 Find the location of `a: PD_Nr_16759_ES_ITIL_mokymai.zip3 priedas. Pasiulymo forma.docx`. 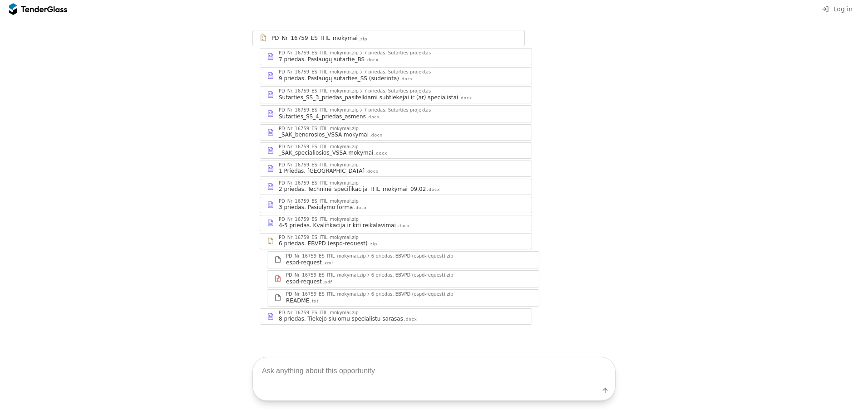

a: PD_Nr_16759_ES_ITIL_mokymai.zip3 priedas. Pasiulymo forma.docx is located at coordinates (396, 205).